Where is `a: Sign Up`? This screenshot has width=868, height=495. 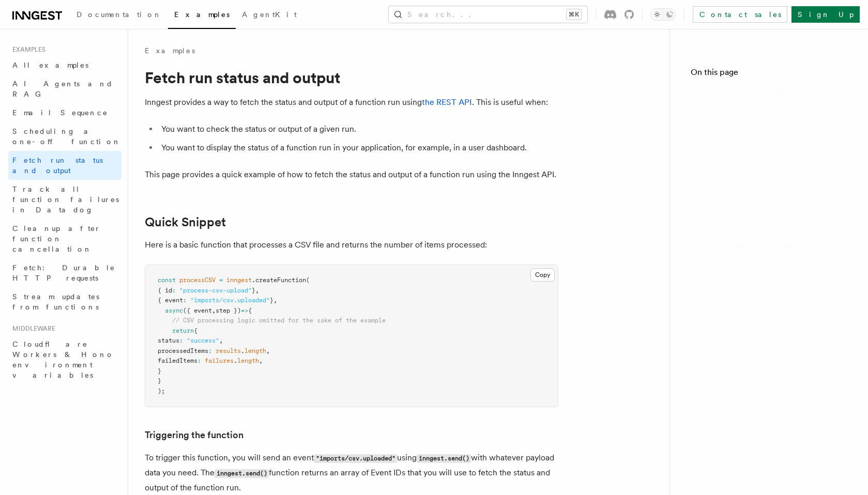 a: Sign Up is located at coordinates (826, 14).